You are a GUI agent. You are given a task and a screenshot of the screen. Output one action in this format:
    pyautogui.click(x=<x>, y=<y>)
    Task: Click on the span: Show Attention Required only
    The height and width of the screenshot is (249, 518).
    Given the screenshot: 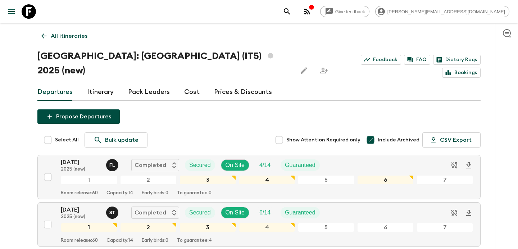 What is the action you would take?
    pyautogui.click(x=323, y=140)
    